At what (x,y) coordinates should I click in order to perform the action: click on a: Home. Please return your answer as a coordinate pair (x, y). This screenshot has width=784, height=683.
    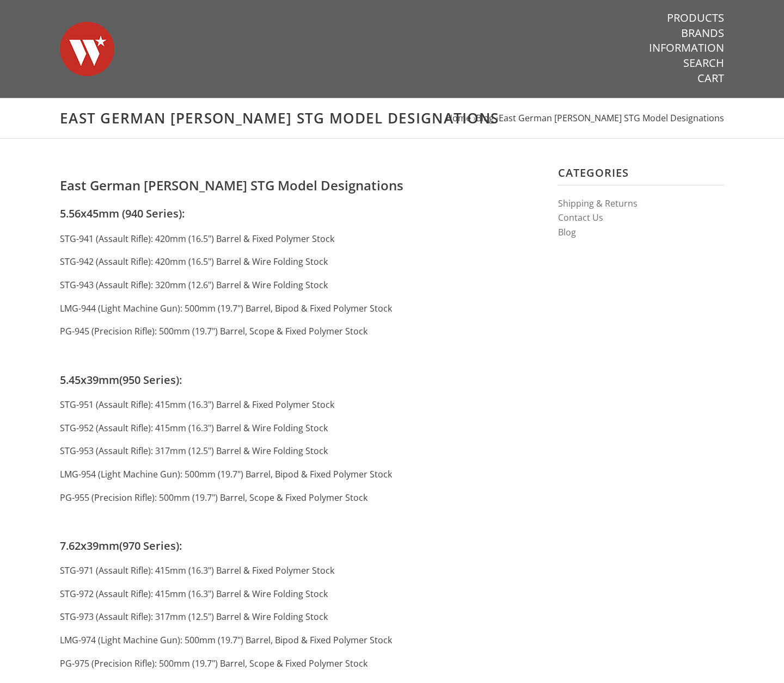
    Looking at the image, I should click on (458, 118).